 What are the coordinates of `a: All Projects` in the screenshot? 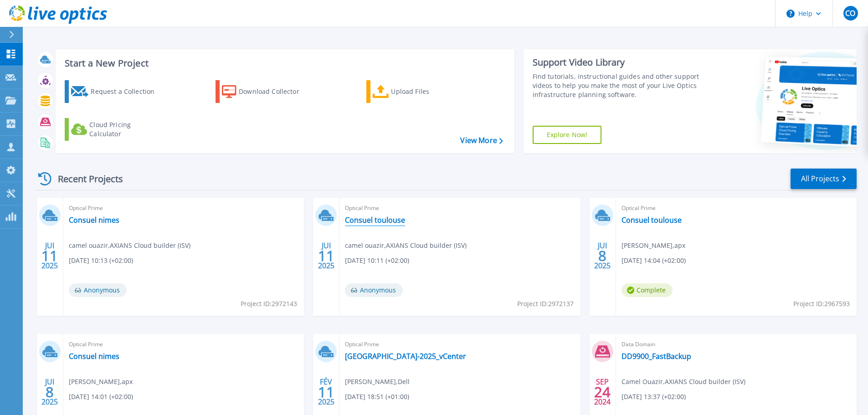 It's located at (823, 178).